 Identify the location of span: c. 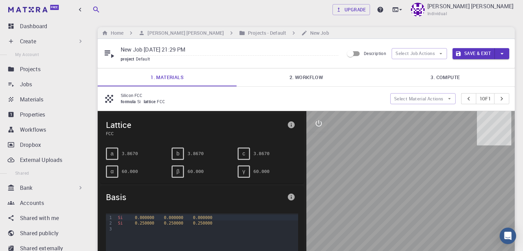
(244, 154).